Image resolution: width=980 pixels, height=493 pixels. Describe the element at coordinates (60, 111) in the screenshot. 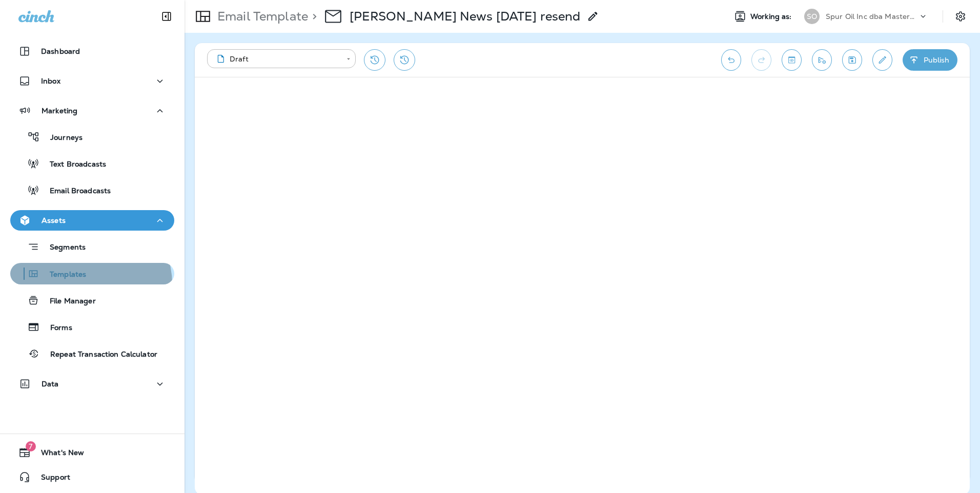

I see `p: Marketing` at that location.